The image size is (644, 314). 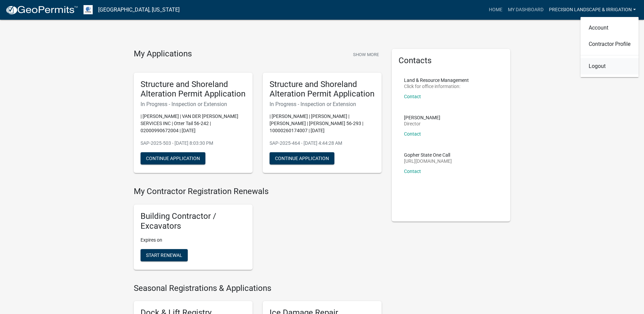 What do you see at coordinates (592, 10) in the screenshot?
I see `a: Precision Landscape & Irrigation` at bounding box center [592, 10].